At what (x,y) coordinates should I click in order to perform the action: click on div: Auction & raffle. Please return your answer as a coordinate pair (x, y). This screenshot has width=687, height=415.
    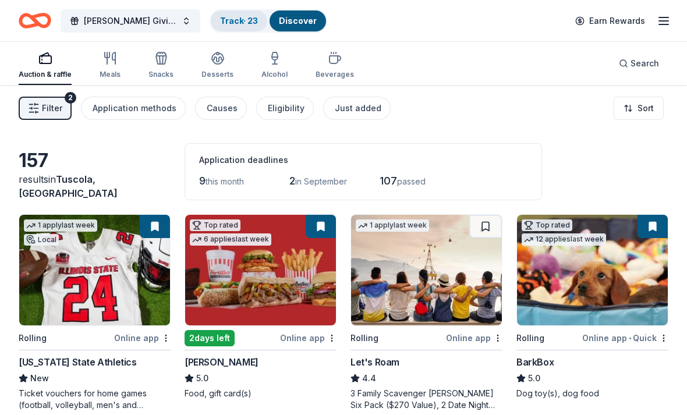
    Looking at the image, I should click on (45, 74).